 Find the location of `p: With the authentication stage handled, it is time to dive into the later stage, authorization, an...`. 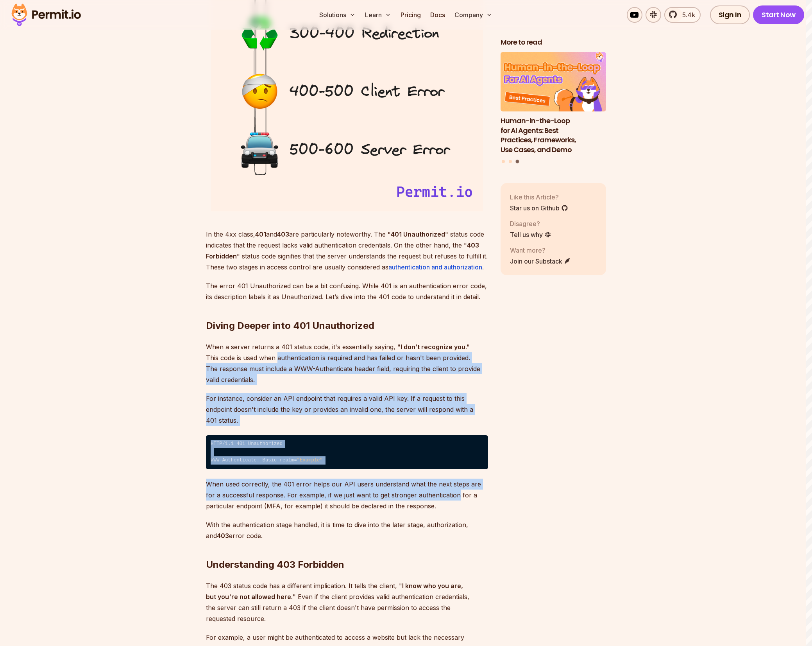

p: With the authentication stage handled, it is time to dive into the later stage, authorization, an... is located at coordinates (347, 531).